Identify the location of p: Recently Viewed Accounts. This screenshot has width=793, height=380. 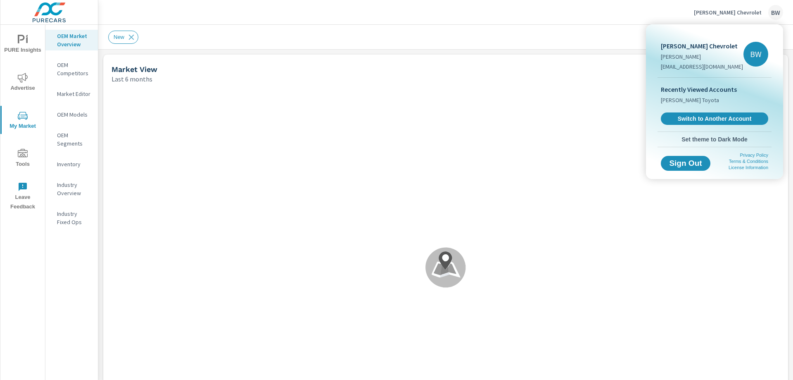
(714, 89).